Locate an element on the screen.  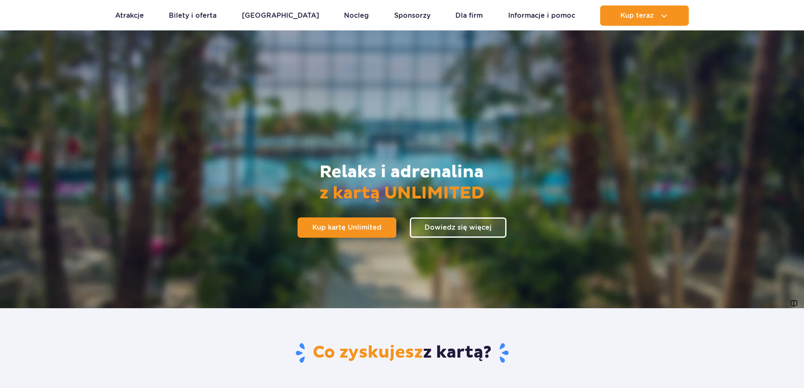
a: Sponsorzy is located at coordinates (412, 16).